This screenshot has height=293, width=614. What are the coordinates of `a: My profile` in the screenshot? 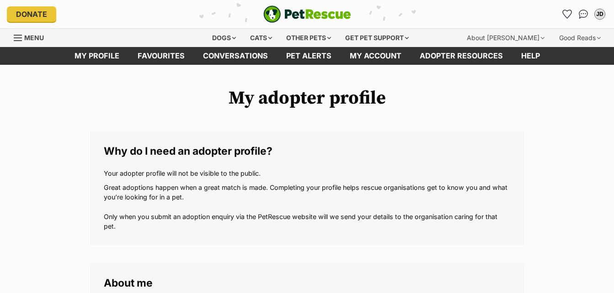 It's located at (97, 56).